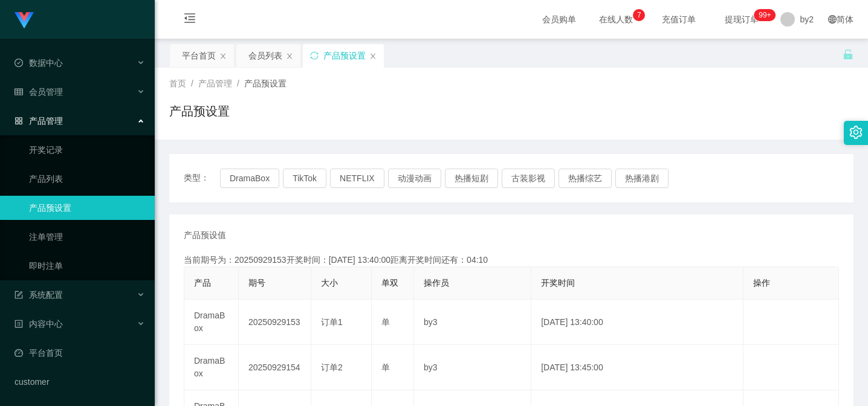  I want to click on i: 图标: form, so click(19, 295).